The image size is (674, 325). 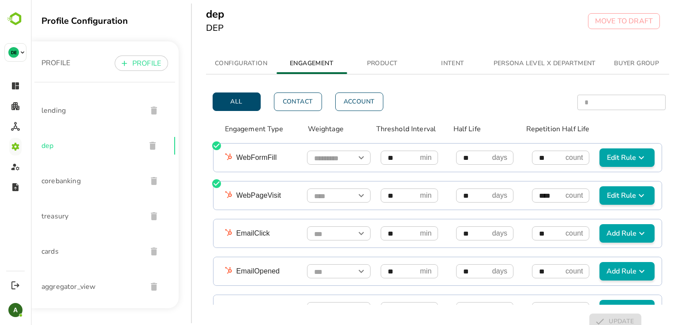 I want to click on span: treasury, so click(x=60, y=217).